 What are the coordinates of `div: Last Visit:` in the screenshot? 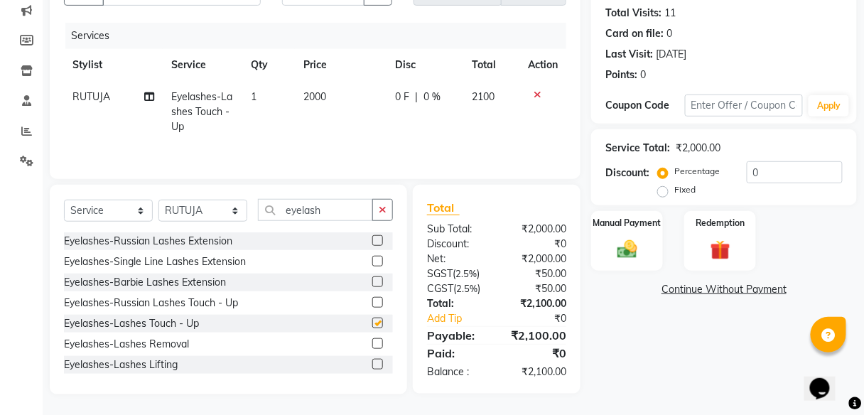 It's located at (629, 54).